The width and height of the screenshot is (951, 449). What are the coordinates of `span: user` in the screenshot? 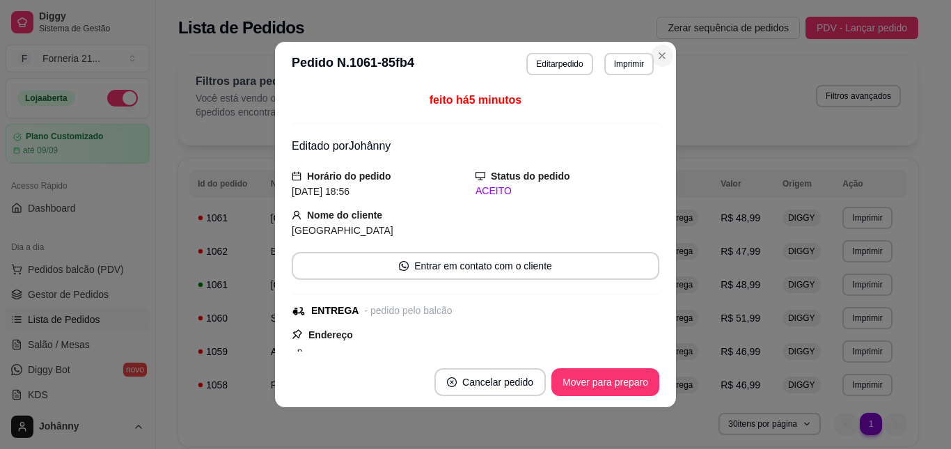 It's located at (297, 215).